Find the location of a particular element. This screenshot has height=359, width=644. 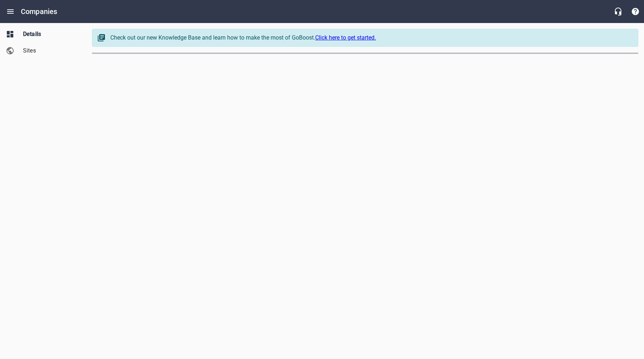

span: Sites is located at coordinates (50, 51).